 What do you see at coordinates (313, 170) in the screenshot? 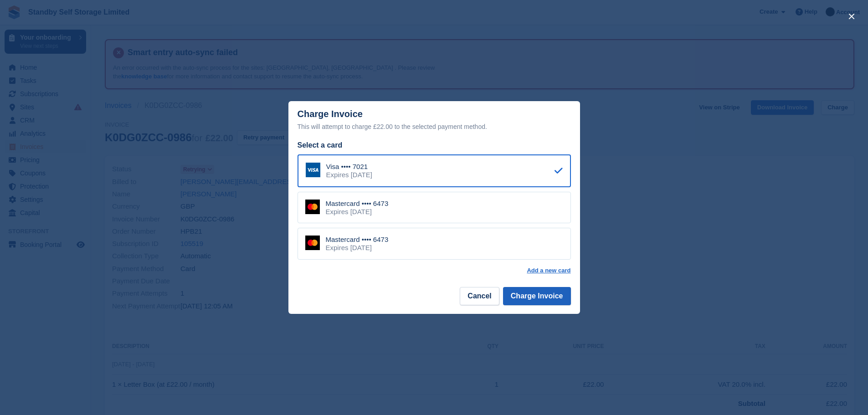
I see `img: Visa Logo` at bounding box center [313, 170].